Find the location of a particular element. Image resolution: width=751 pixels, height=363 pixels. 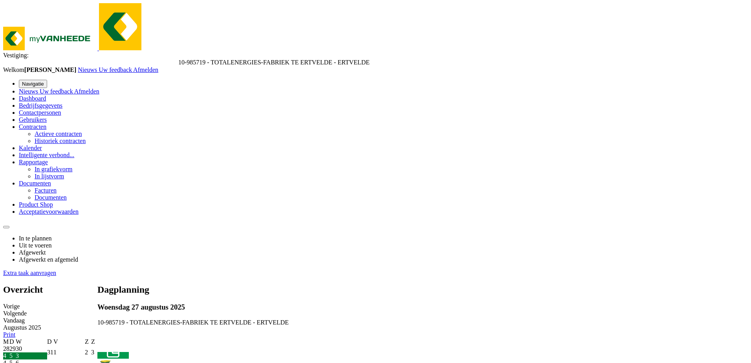

span: Print is located at coordinates (9, 334).